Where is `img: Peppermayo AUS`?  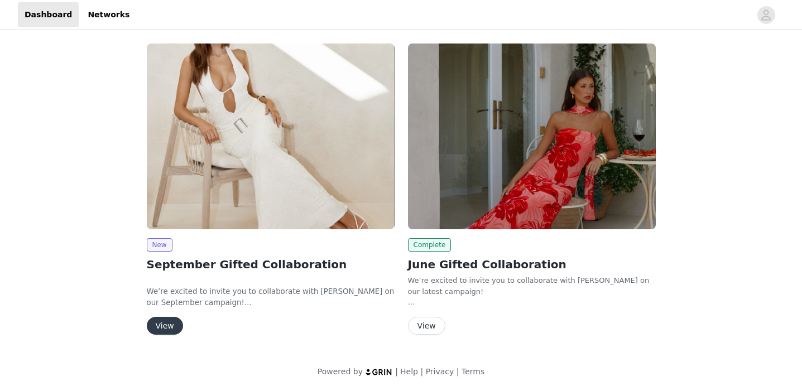
img: Peppermayo AUS is located at coordinates (532, 136).